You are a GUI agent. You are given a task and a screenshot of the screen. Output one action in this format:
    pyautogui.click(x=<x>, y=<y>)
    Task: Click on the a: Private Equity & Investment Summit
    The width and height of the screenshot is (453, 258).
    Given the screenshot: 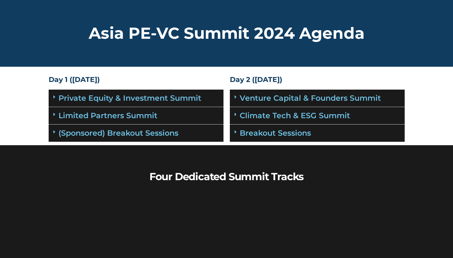 What is the action you would take?
    pyautogui.click(x=130, y=98)
    